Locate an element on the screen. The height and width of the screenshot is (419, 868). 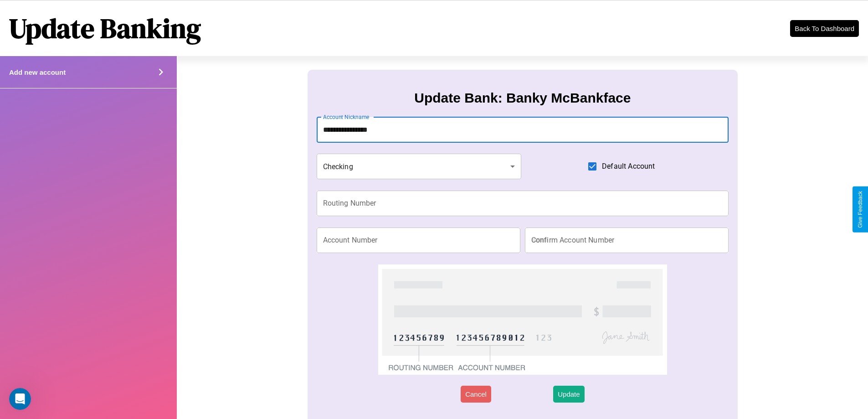
button: Cancel is located at coordinates (476, 394).